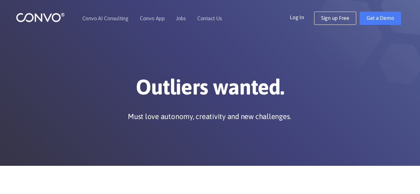 The width and height of the screenshot is (420, 194). Describe the element at coordinates (152, 18) in the screenshot. I see `a: Convo App` at that location.